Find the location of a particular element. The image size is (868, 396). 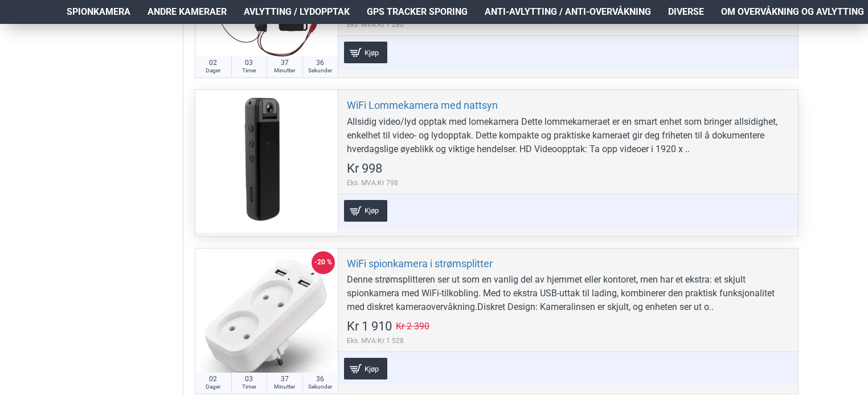

span: Eks. MVA:Kr 1 280 is located at coordinates (388, 25).